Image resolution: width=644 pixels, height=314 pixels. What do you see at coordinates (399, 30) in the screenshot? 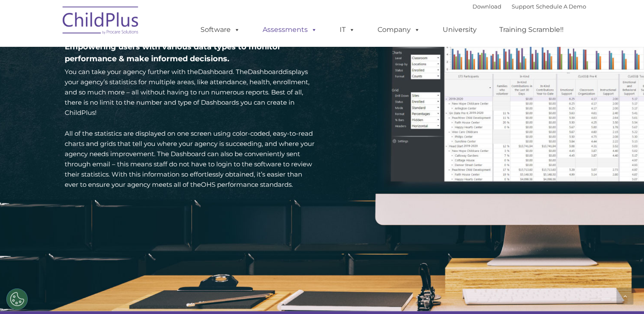
I see `a: Company` at bounding box center [399, 30].